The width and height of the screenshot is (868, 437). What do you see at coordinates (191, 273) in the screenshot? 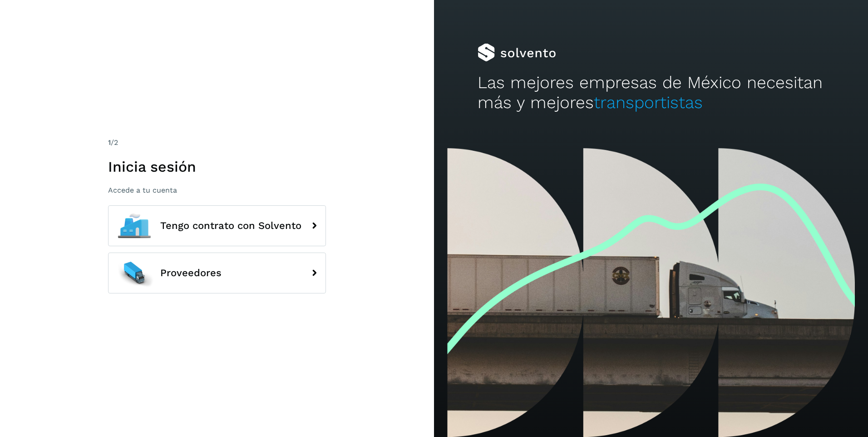
I see `span: Proveedores` at bounding box center [191, 273].